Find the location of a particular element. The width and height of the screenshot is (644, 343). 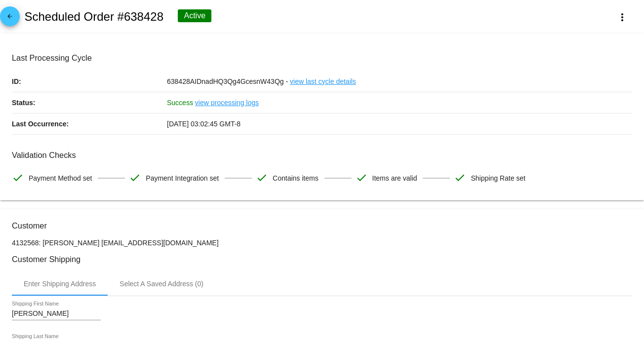

mat-icon: arrow_back is located at coordinates (10, 19).